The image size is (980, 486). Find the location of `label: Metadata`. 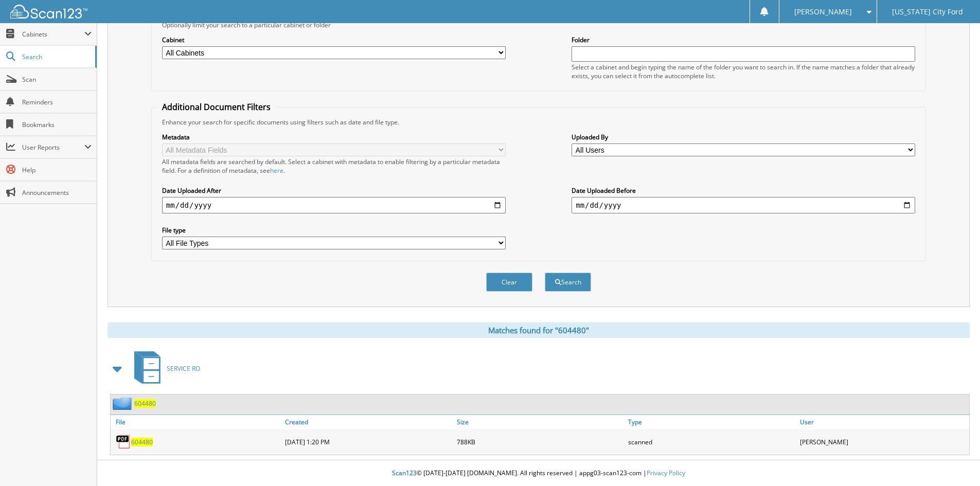

label: Metadata is located at coordinates (334, 137).